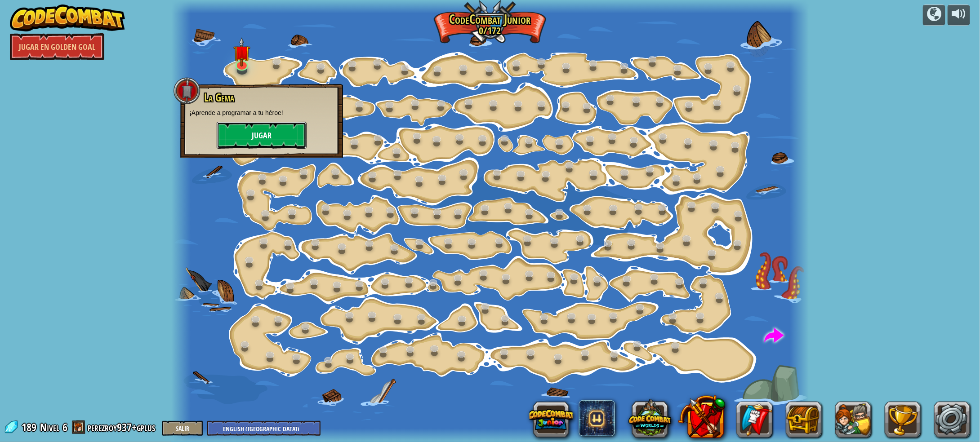 This screenshot has width=980, height=442. Describe the element at coordinates (123, 427) in the screenshot. I see `a: perezroy937+gplus` at that location.